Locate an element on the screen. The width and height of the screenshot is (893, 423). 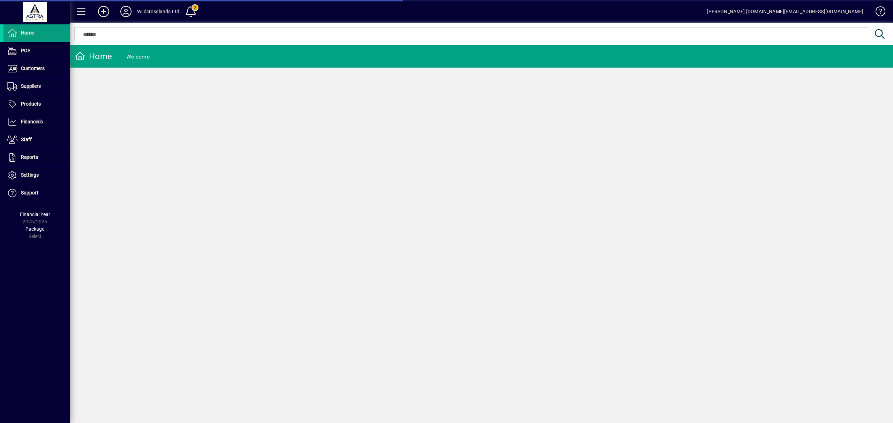
span: Staff is located at coordinates (26, 140).